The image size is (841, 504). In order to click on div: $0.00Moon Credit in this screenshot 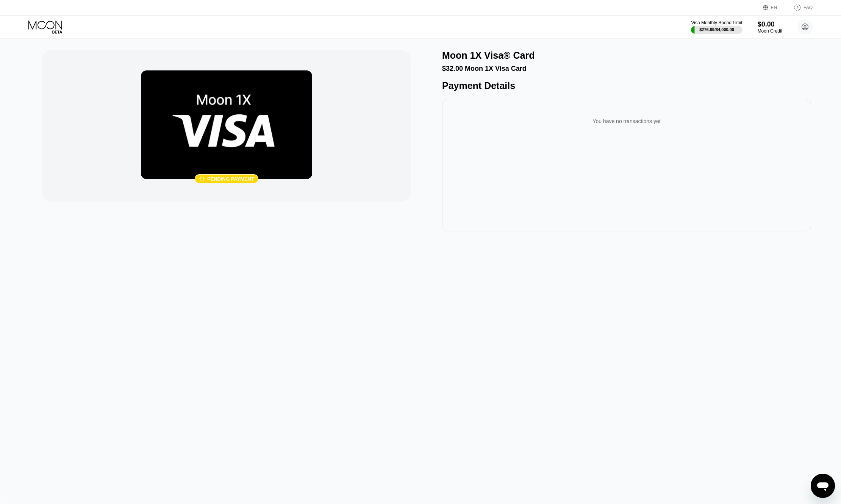, I will do `click(769, 27)`.